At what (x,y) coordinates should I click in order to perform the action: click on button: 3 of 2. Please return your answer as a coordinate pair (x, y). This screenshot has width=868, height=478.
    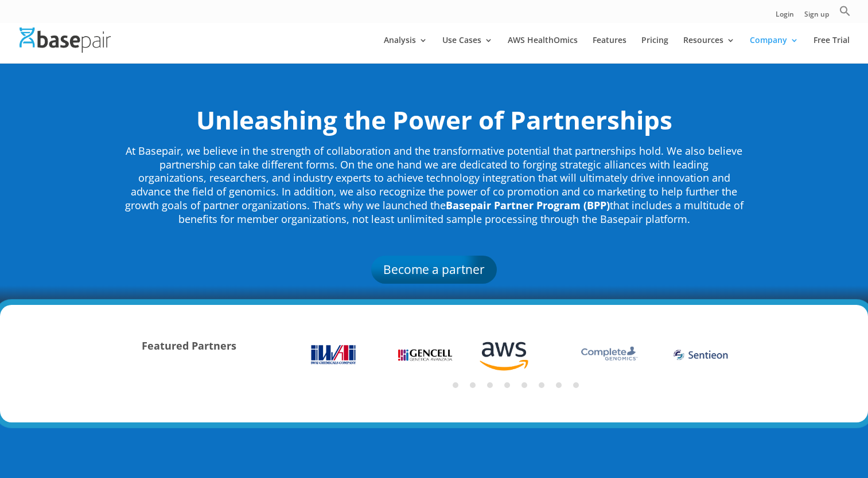
    Looking at the image, I should click on (490, 386).